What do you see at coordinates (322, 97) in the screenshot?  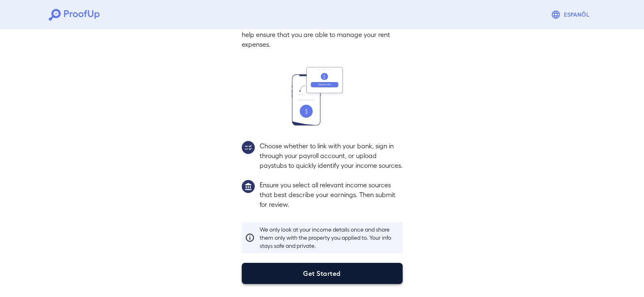 I see `img: transfer_money.svg` at bounding box center [322, 97].